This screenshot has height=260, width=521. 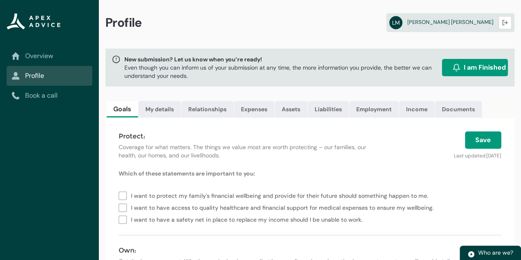 What do you see at coordinates (254, 109) in the screenshot?
I see `a: Expenses` at bounding box center [254, 109].